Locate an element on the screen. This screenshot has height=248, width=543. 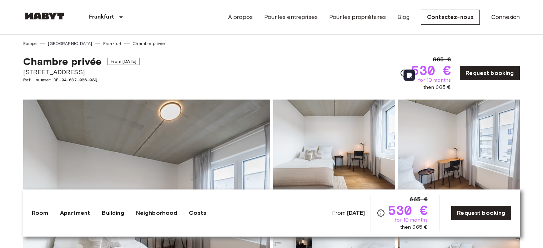
a: Apartment is located at coordinates (75, 213).